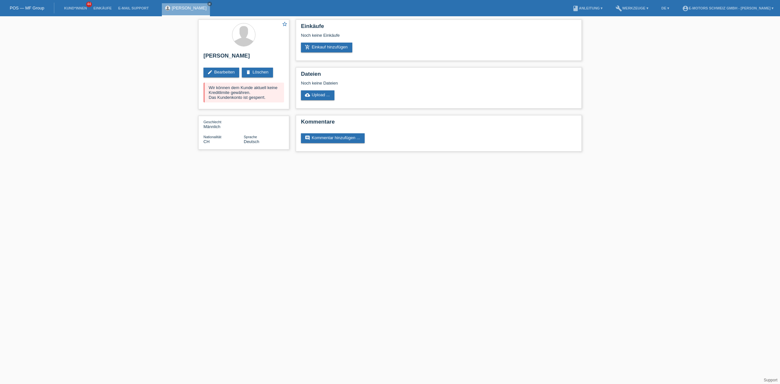  I want to click on a: POS — MF Group, so click(27, 8).